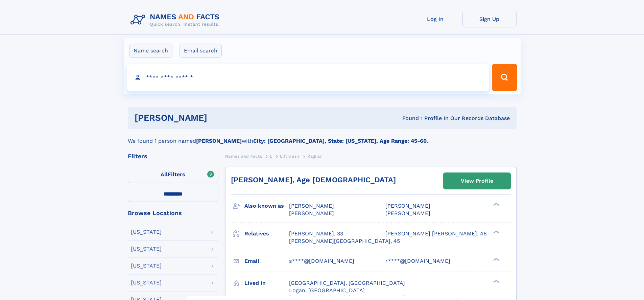  I want to click on span: L, so click(271, 156).